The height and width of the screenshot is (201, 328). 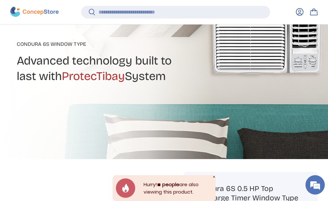 I want to click on img: ConcepStore, so click(x=34, y=12).